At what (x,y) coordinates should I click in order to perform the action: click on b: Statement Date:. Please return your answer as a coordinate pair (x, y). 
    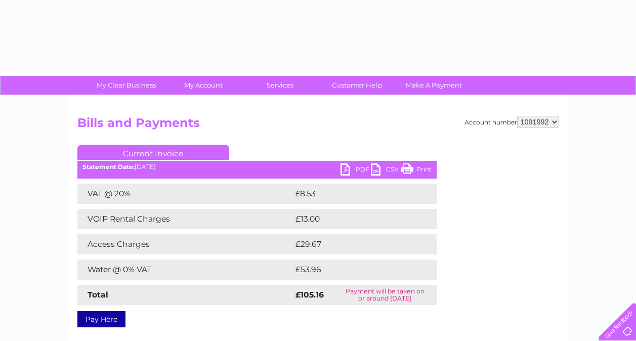
    Looking at the image, I should click on (108, 167).